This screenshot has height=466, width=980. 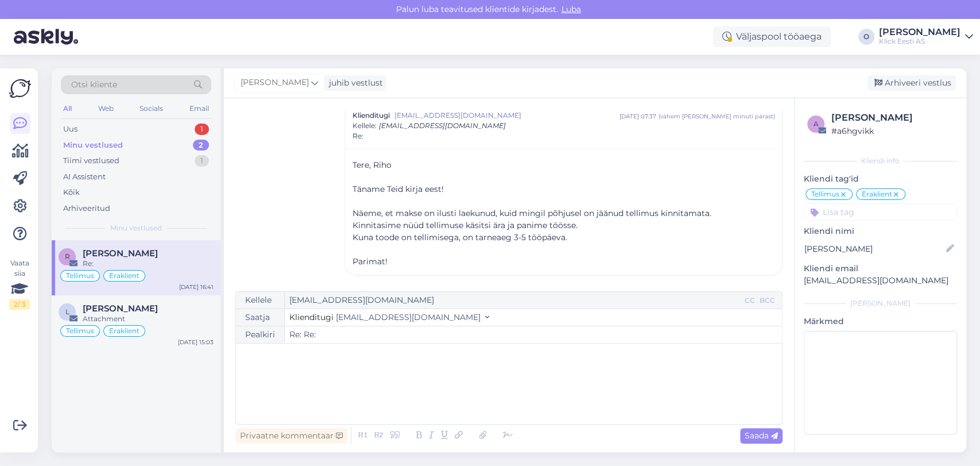 I want to click on span: Näeme, et makse on ilusti laekunud, kuid mingil põhjusel on jäänud tellimus kinnitamata., so click(x=531, y=213).